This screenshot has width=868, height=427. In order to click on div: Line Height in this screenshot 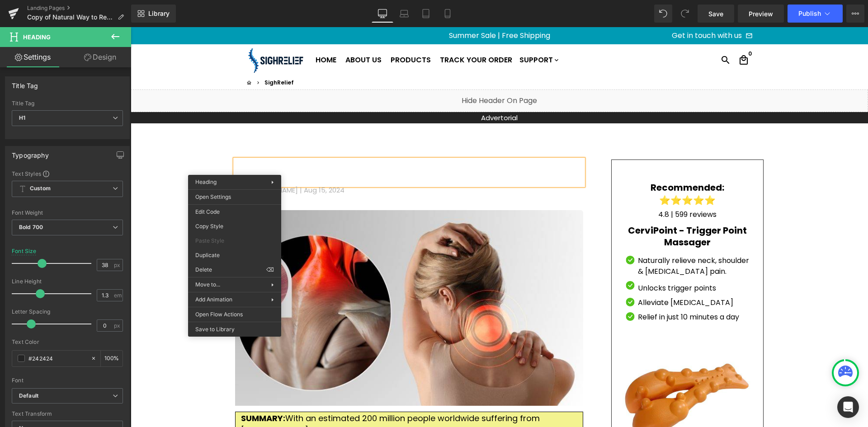, I will do `click(67, 282)`.